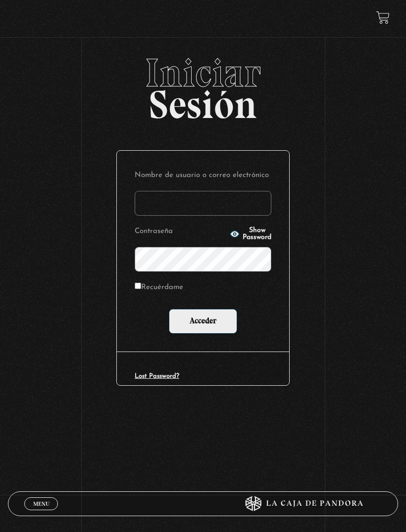 Image resolution: width=406 pixels, height=532 pixels. What do you see at coordinates (203, 175) in the screenshot?
I see `label: Nombre de usuario o correo electrónico` at bounding box center [203, 175].